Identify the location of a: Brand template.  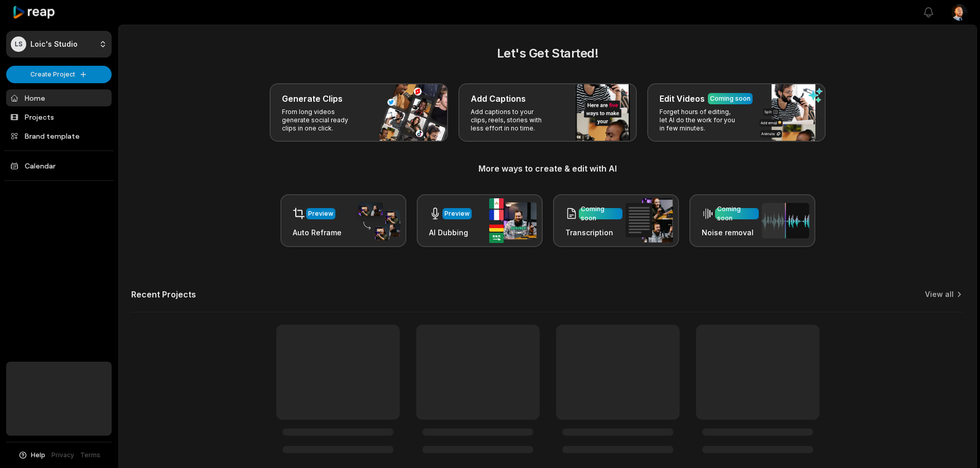
(58, 135).